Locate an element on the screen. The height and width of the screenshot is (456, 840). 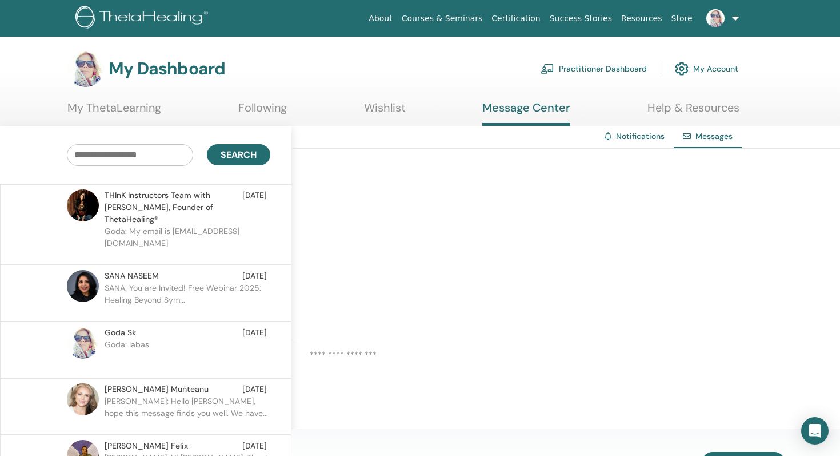
h3: My Dashboard is located at coordinates (167, 69).